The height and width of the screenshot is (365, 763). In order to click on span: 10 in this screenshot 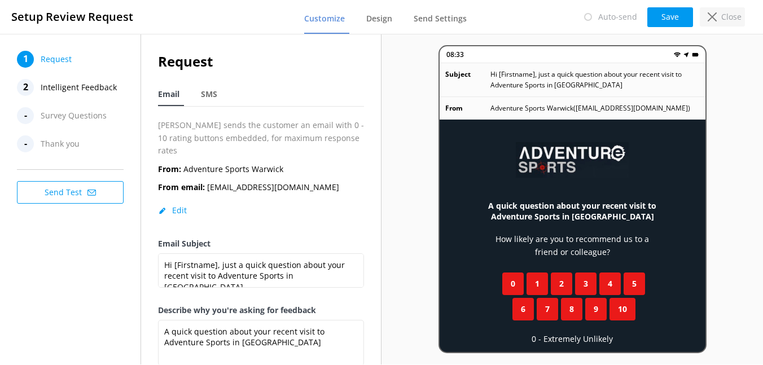, I will do `click(623, 309)`.